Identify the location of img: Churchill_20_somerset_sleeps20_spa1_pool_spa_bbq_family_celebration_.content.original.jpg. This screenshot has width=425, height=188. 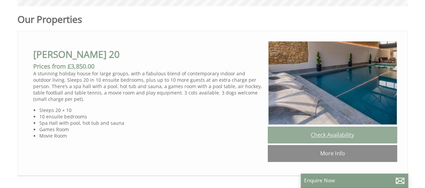
(333, 83).